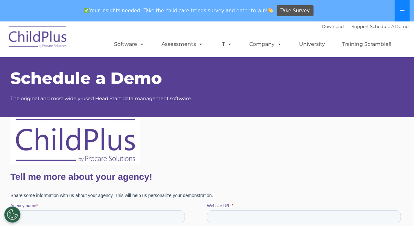  What do you see at coordinates (333, 26) in the screenshot?
I see `a: Download` at bounding box center [333, 26].